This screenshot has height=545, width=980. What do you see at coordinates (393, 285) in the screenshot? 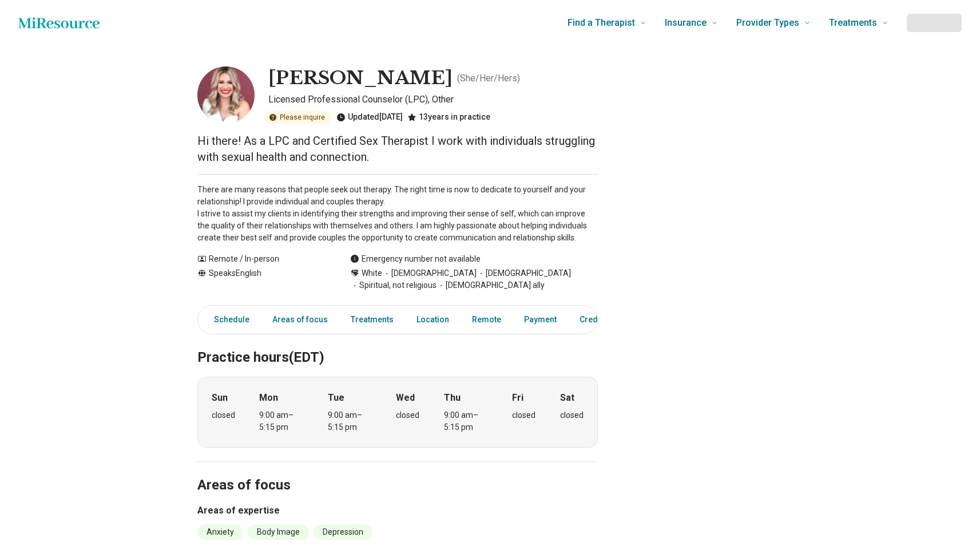
I see `span: Spiritual, not religious` at bounding box center [393, 285].